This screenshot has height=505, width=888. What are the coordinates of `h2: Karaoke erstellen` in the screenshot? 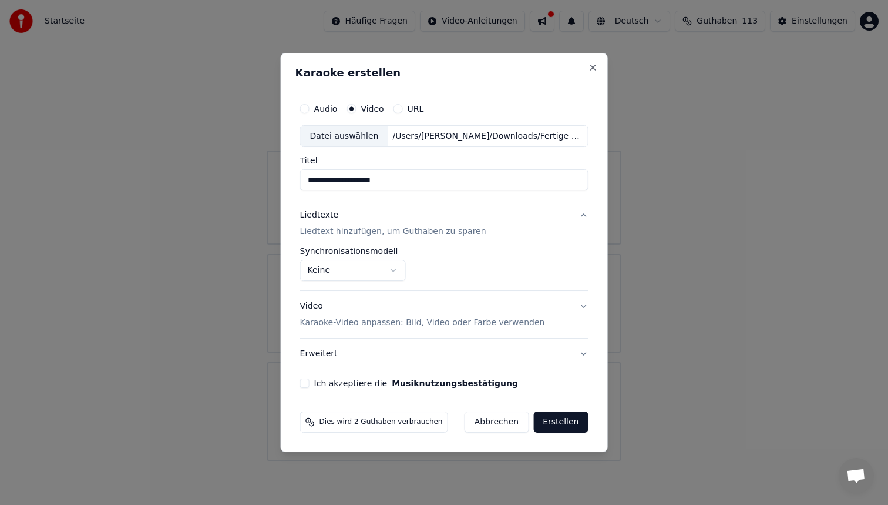 It's located at (444, 73).